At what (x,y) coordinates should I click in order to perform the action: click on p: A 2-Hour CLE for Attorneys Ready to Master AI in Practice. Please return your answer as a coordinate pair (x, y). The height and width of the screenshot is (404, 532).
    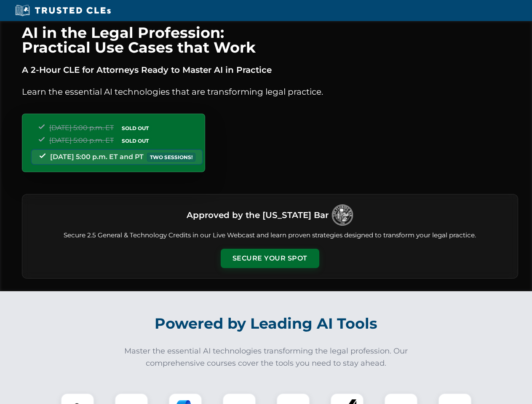
    Looking at the image, I should click on (270, 69).